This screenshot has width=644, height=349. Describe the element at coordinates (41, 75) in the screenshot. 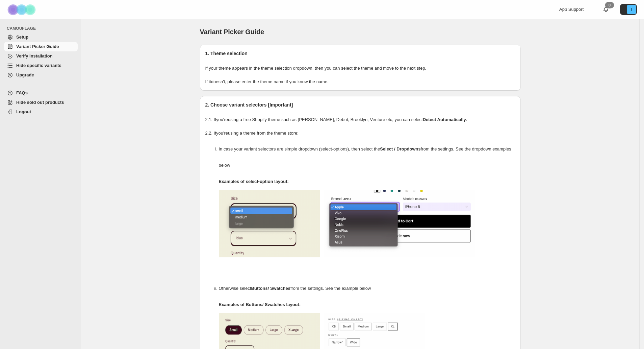

I see `a: Upgrade` at that location.